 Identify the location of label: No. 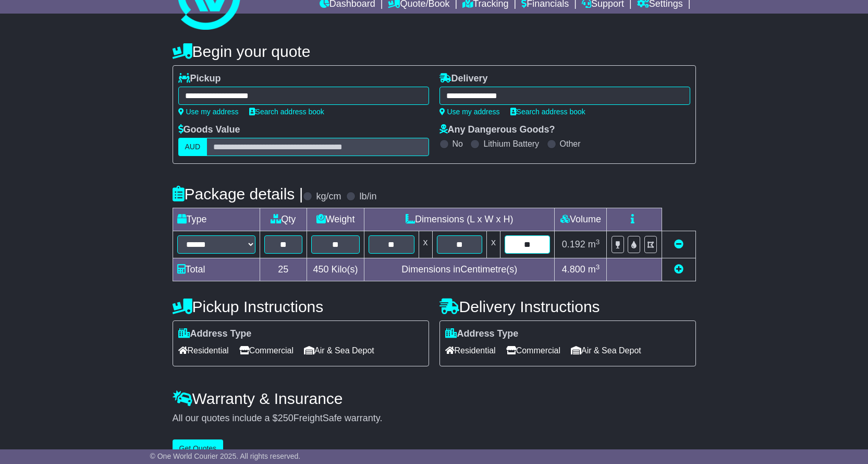
(457, 143).